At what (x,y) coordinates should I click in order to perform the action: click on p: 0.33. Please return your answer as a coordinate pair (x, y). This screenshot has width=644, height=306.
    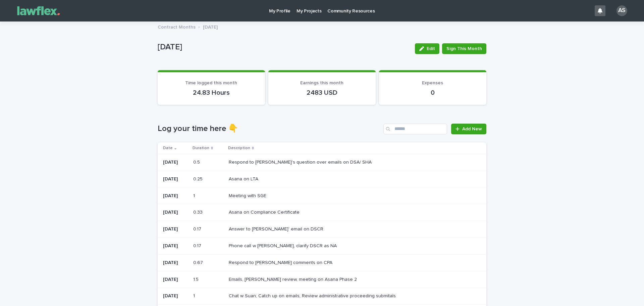
    Looking at the image, I should click on (199, 211).